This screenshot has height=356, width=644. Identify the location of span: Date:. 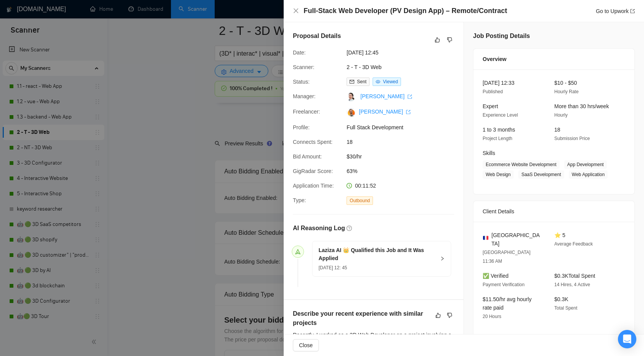
(299, 53).